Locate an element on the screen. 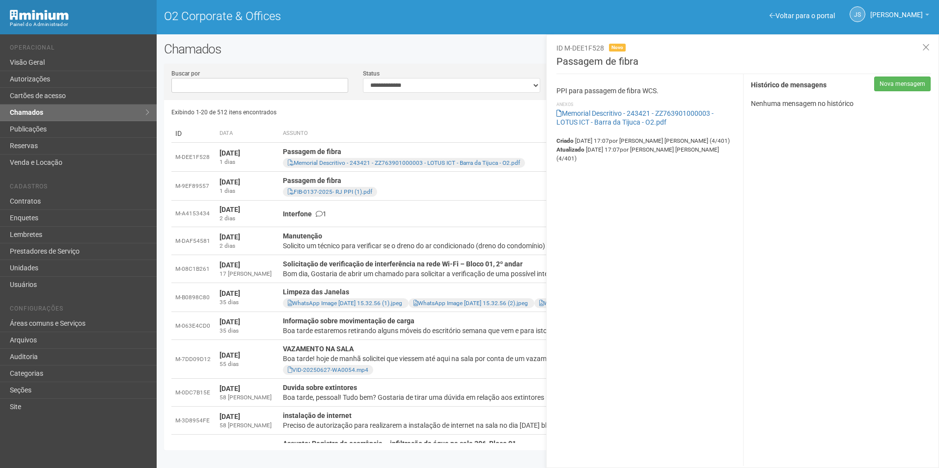  div: Boa tarde, pessoal! Tudo bem? Gostaria de tirar uma dúvida em relação aos extintores no nosso nov... is located at coordinates (517, 398).